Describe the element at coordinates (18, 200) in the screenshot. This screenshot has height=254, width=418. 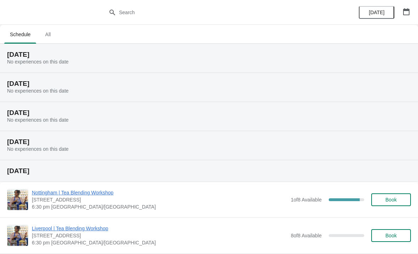
I see `img: Nottingham | Tea Blending Workshop | 24 Bridlesmith Gate, Nottingham NG1 2GQ, UK | 6:30 pm Europe...` at that location.